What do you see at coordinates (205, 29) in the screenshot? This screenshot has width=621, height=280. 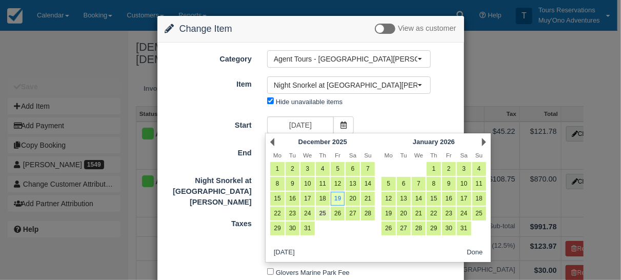 I see `span: Change Item` at bounding box center [205, 29].